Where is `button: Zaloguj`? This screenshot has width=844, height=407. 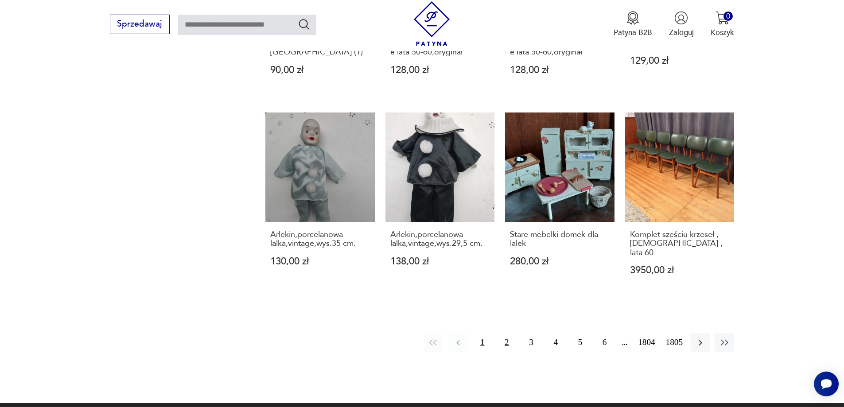 button: Zaloguj is located at coordinates (682, 24).